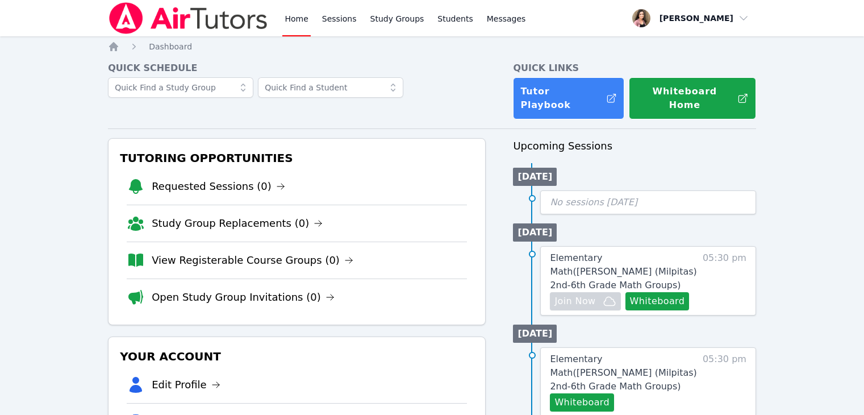 The width and height of the screenshot is (864, 415). Describe the element at coordinates (296, 158) in the screenshot. I see `h3: Tutoring Opportunities` at that location.